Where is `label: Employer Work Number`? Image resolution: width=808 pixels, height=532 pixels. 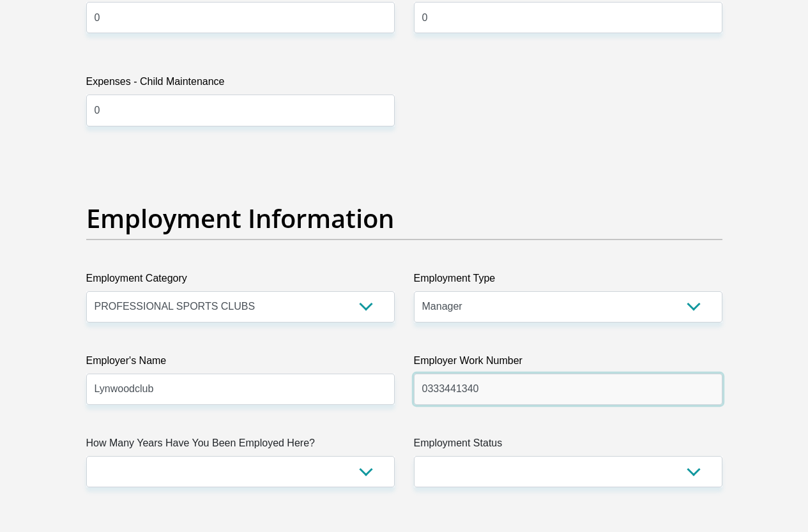 label: Employer Work Number is located at coordinates (568, 363).